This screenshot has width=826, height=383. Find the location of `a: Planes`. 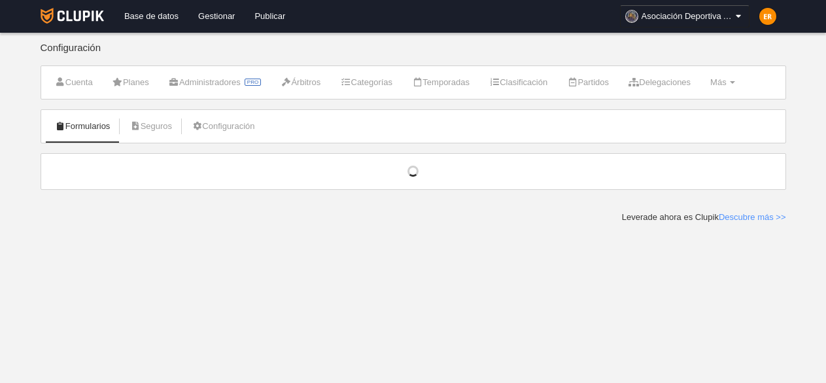

a: Planes is located at coordinates (131, 82).